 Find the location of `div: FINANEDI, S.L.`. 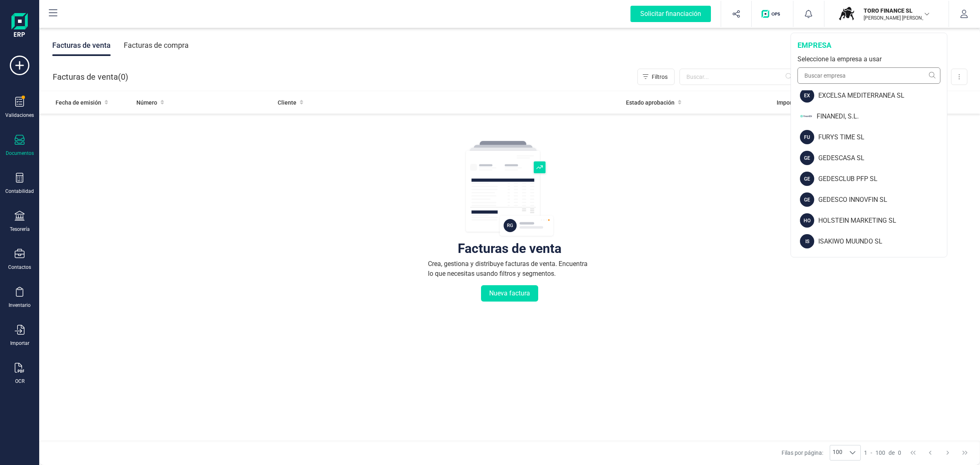

div: FINANEDI, S.L. is located at coordinates (882, 116).